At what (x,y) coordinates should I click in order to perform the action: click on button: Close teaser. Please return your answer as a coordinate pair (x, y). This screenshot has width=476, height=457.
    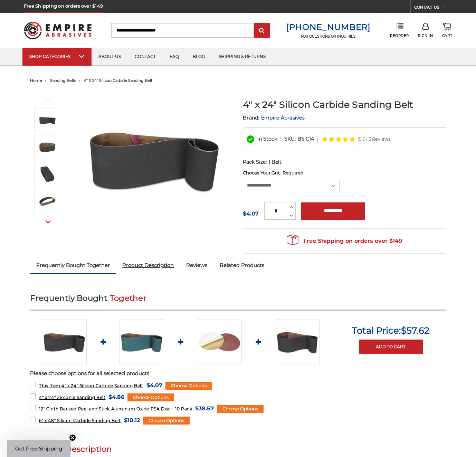
    Looking at the image, I should click on (73, 438).